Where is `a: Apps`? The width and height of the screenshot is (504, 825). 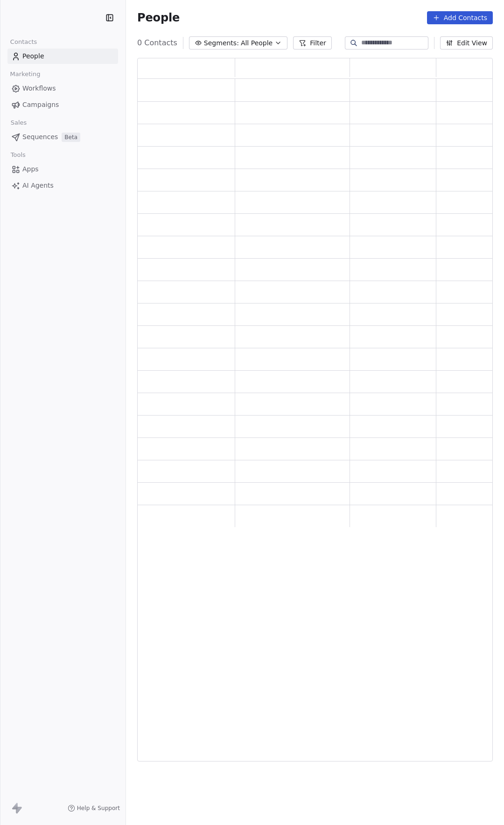
a: Apps is located at coordinates (63, 169).